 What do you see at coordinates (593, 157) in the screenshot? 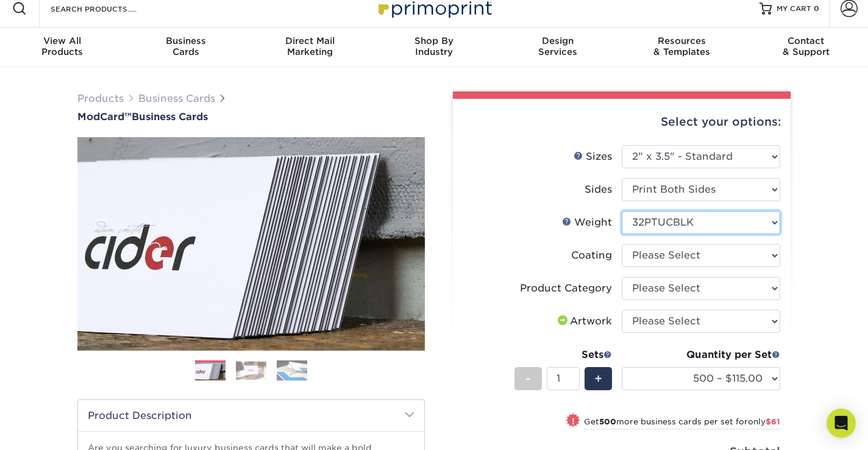
I see `div: Sizes` at bounding box center [593, 157].